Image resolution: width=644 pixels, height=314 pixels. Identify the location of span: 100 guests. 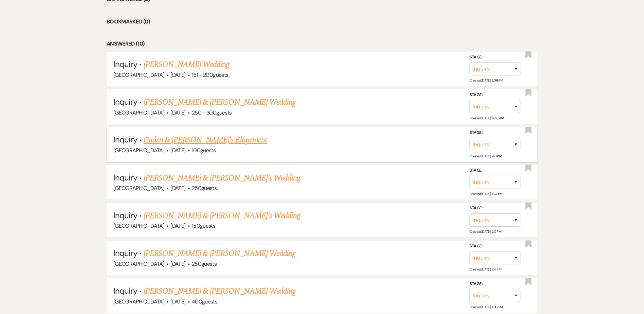
(204, 150).